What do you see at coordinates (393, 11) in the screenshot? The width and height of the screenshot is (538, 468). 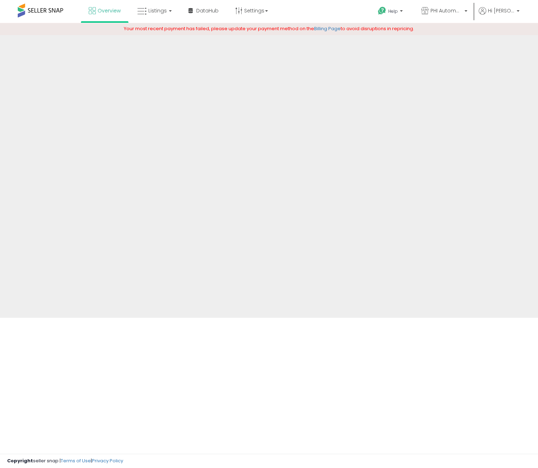 I see `span: Help` at bounding box center [393, 11].